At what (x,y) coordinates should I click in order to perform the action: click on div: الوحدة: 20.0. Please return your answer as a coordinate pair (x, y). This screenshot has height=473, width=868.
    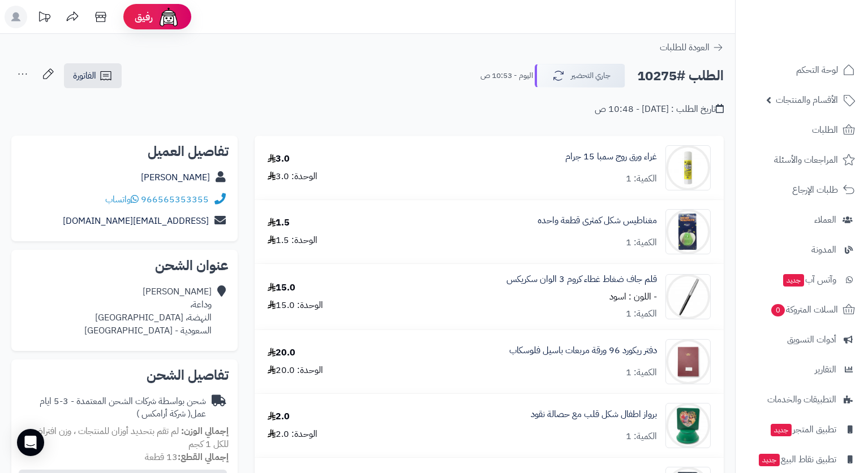
    Looking at the image, I should click on (296, 370).